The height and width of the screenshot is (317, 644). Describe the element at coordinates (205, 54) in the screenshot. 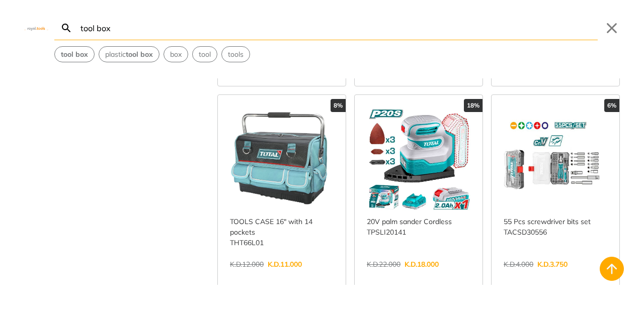

I see `div: Suggestion: tool` at that location.